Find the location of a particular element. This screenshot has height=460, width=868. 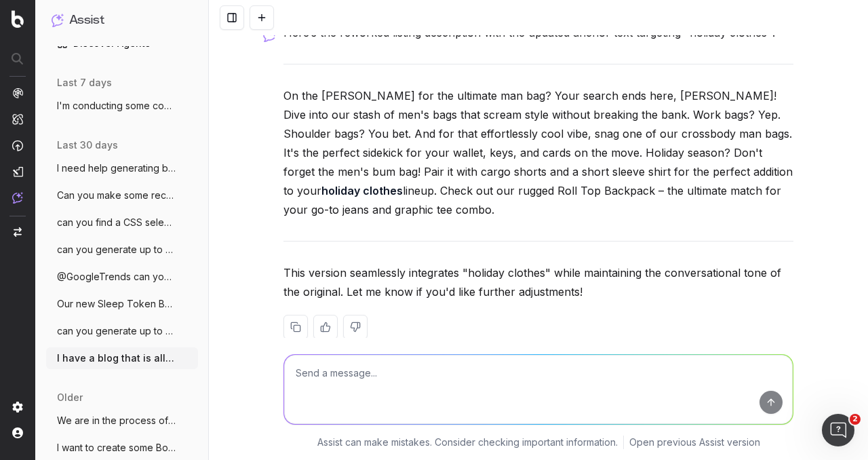

img: Switch project is located at coordinates (17, 232).